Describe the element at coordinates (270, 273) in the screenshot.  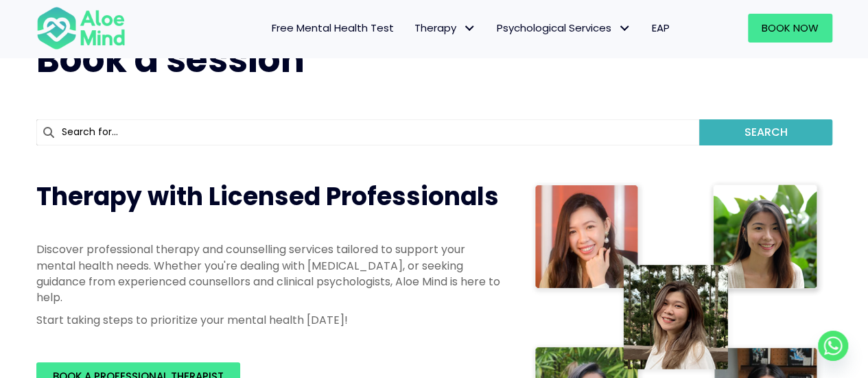
I see `p: Discover professional therapy and counselling services tailored to support your mental health nee...` at that location.